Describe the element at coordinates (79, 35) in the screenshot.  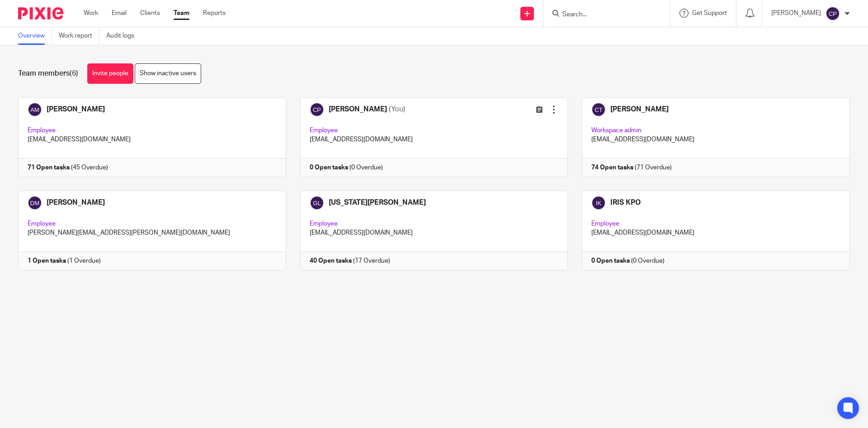
I see `a: Work report` at that location.